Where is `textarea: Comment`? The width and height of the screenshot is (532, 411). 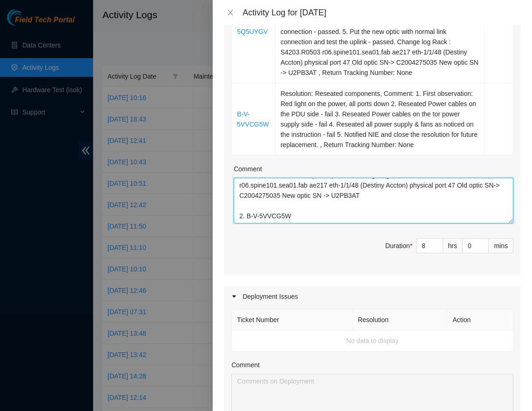 textarea: Comment is located at coordinates (373, 200).